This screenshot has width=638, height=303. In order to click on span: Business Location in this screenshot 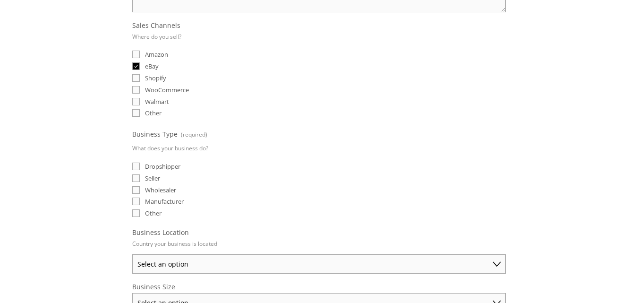, I will do `click(160, 232)`.